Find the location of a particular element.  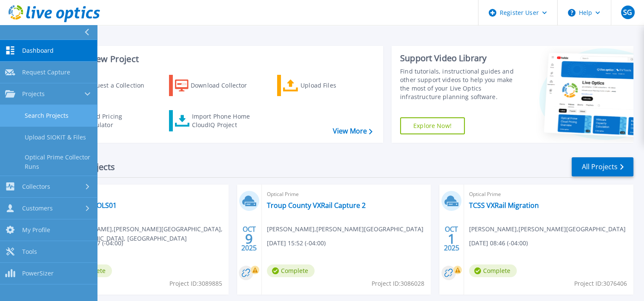

span: Customers is located at coordinates (38, 208).